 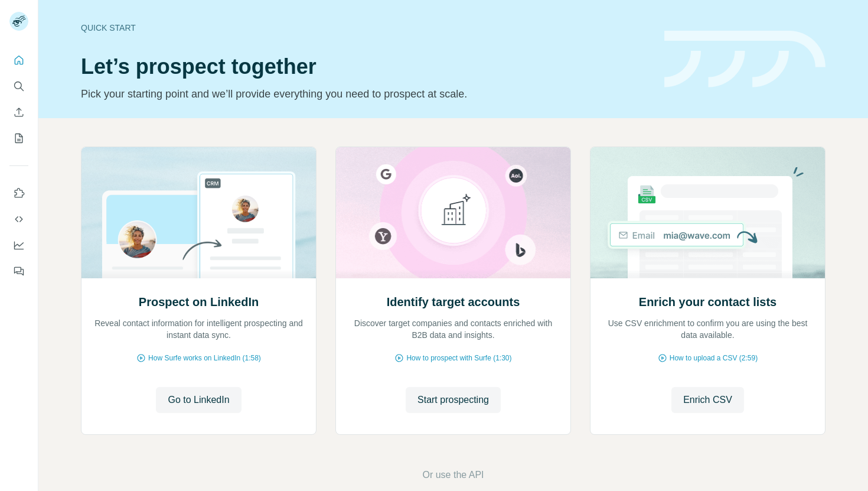 I want to click on span: Or use the API, so click(x=453, y=475).